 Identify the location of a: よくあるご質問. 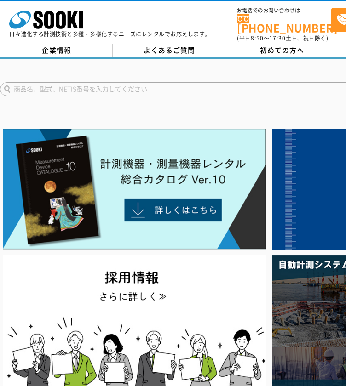
(169, 51).